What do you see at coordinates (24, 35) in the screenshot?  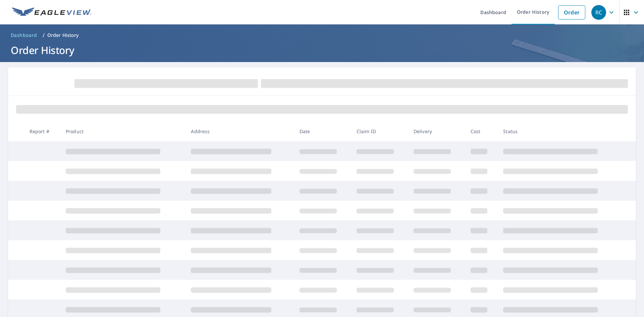 I see `span: Dashboard` at bounding box center [24, 35].